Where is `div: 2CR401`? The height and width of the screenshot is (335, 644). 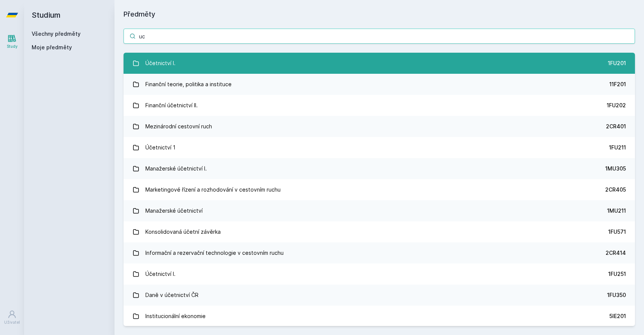 div: 2CR401 is located at coordinates (616, 127).